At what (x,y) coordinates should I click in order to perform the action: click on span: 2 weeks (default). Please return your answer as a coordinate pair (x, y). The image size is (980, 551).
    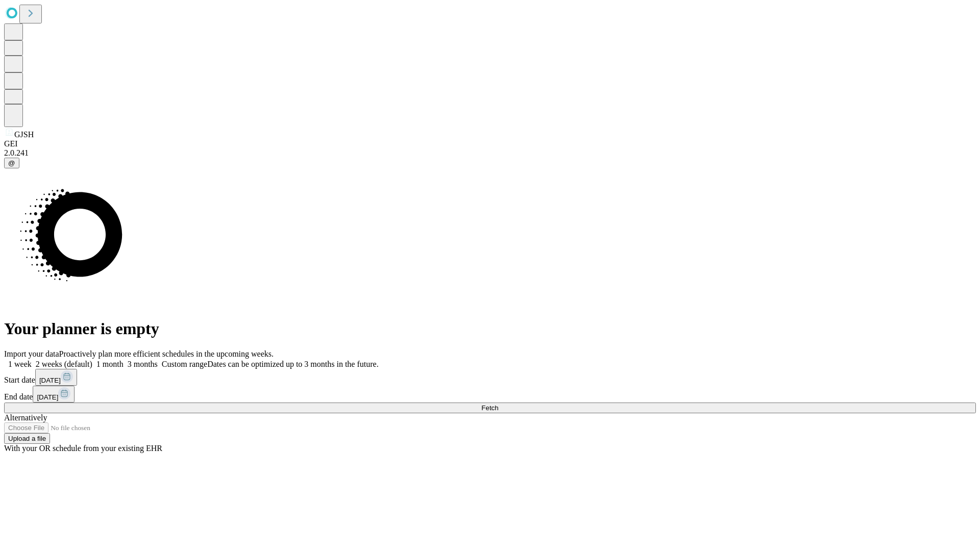
    Looking at the image, I should click on (64, 364).